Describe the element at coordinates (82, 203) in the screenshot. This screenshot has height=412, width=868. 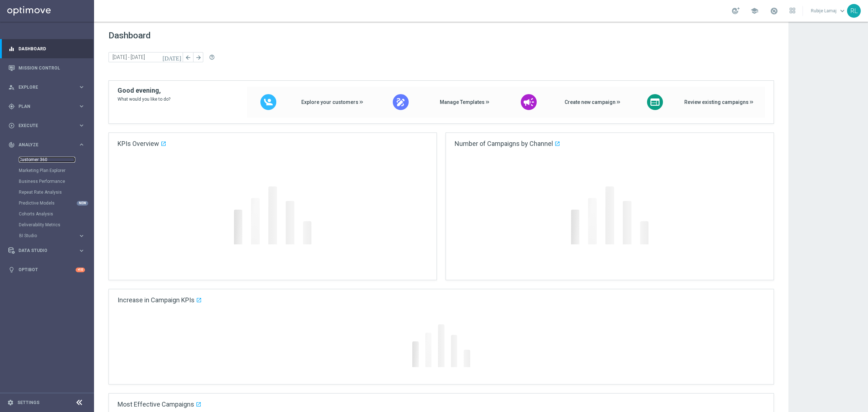
I see `div: NEW` at that location.